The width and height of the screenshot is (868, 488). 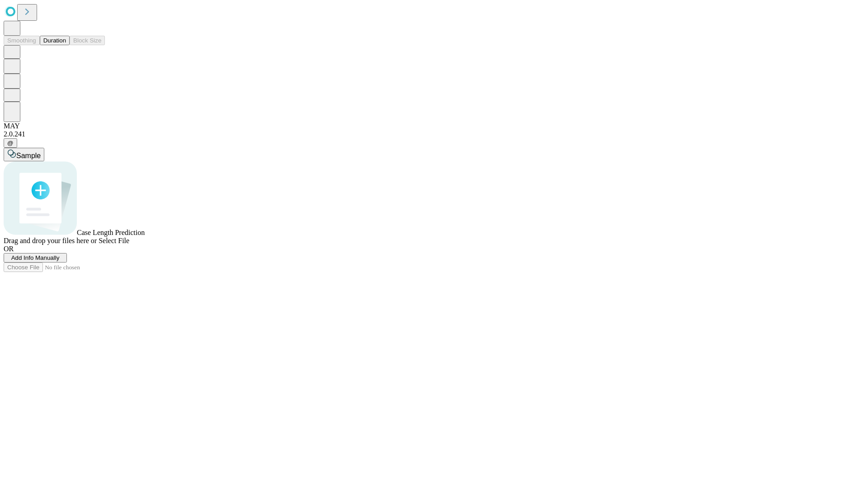 What do you see at coordinates (24, 155) in the screenshot?
I see `button: Sample` at bounding box center [24, 155].